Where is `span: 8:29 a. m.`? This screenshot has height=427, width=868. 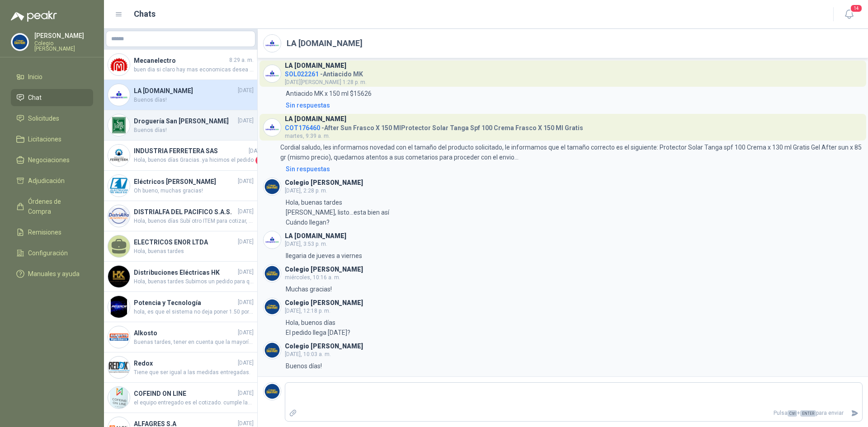 span: 8:29 a. m. is located at coordinates (241, 60).